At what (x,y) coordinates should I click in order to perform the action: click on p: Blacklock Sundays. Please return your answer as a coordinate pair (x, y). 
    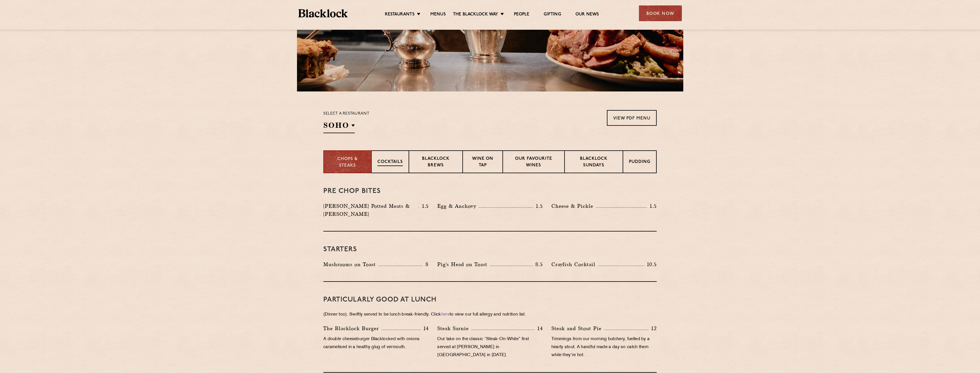
    Looking at the image, I should click on (593, 162).